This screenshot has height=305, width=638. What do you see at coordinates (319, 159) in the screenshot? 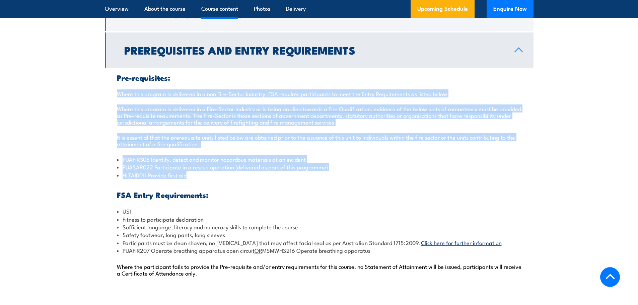
I see `li: PUAFIR306 Identify, detect and monitor hazardous materials at an incident` at bounding box center [319, 159].